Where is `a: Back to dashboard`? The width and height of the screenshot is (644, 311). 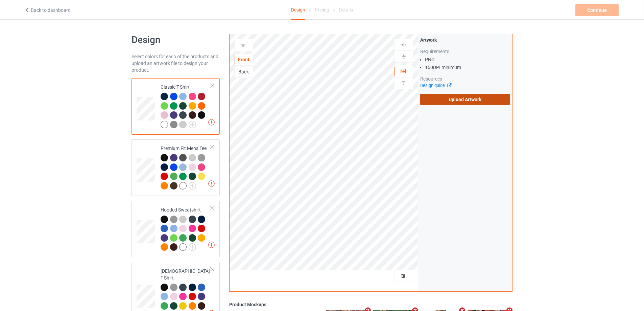
a: Back to dashboard is located at coordinates (47, 10).